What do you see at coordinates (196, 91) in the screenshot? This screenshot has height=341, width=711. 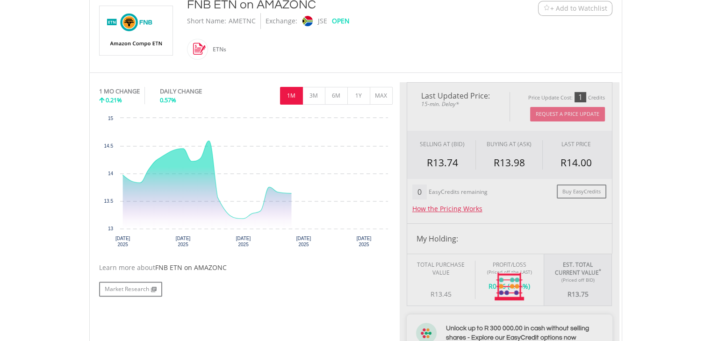 I see `div: DAILY CHANGE` at bounding box center [196, 91].